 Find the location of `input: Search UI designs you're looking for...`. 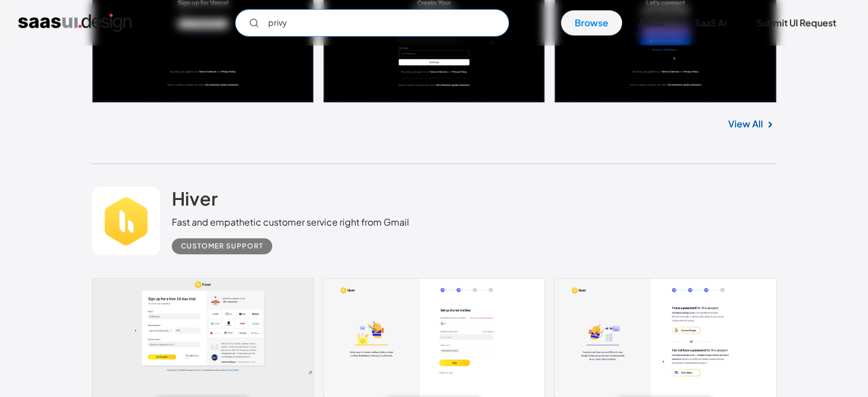

input: Search UI designs you're looking for... is located at coordinates (372, 23).